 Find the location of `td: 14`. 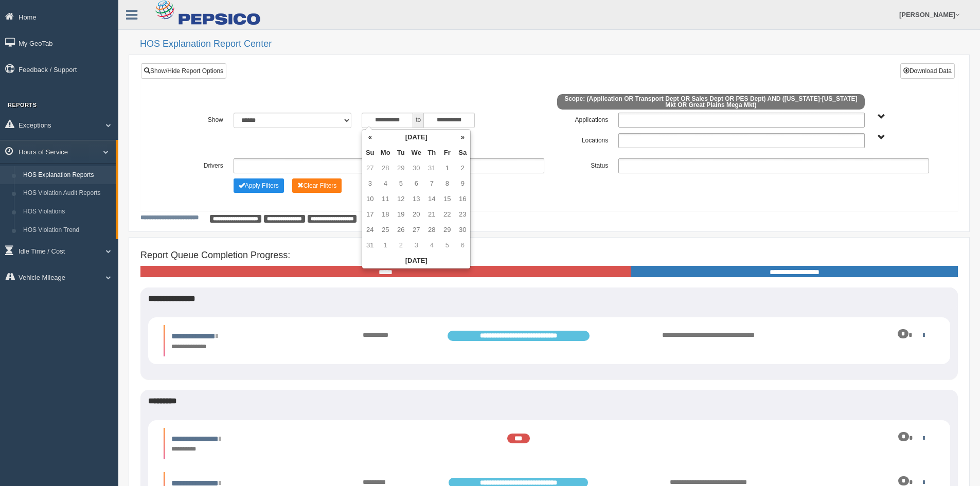

td: 14 is located at coordinates (431, 199).